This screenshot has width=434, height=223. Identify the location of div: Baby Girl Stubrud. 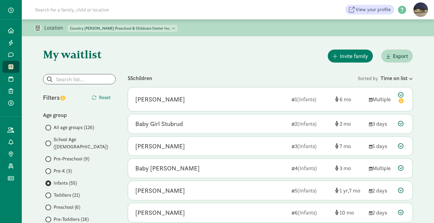
(159, 124).